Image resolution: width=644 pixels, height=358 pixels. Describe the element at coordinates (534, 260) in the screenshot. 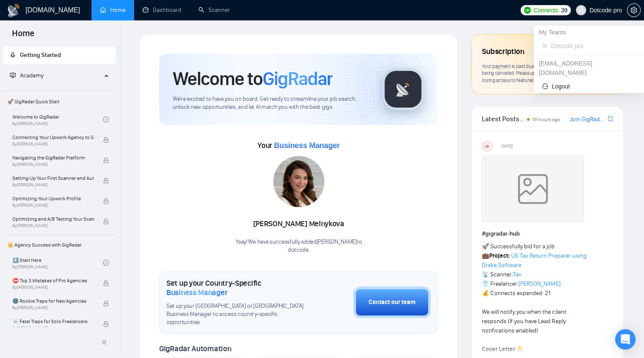

I see `a: US Tax Return Preparer using Drake Software` at that location.